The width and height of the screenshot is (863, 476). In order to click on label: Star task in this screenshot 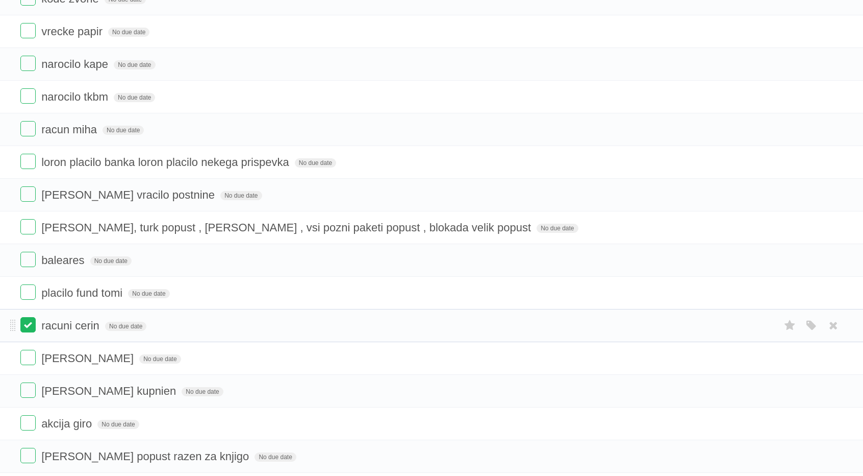, I will do `click(790, 325)`.